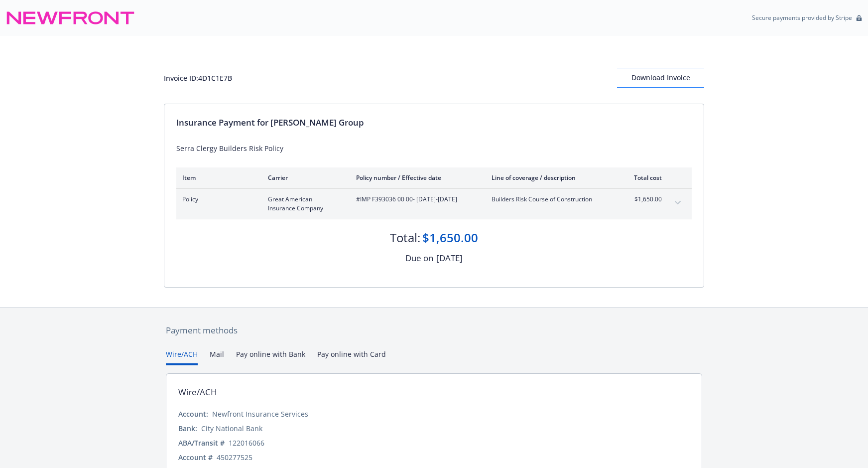 This screenshot has height=468, width=868. What do you see at coordinates (416, 177) in the screenshot?
I see `div: Policy number / Effective date` at bounding box center [416, 177].